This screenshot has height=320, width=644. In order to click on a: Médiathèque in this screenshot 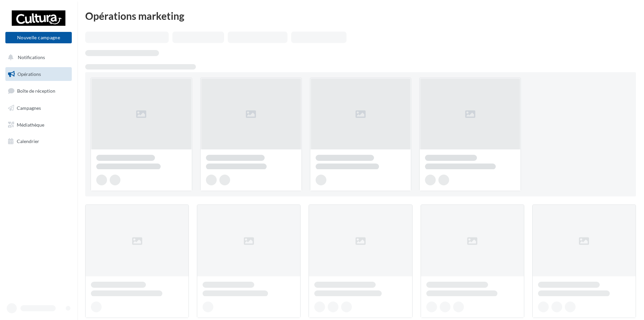, I will do `click(39, 125)`.